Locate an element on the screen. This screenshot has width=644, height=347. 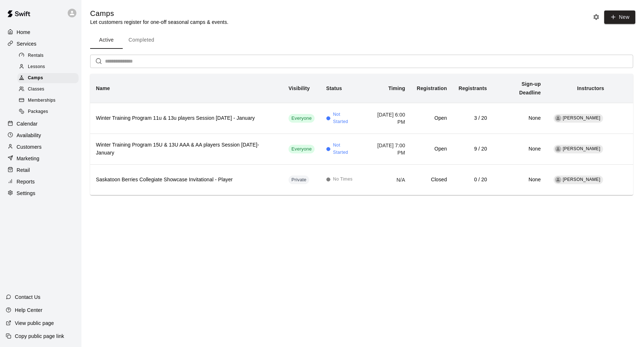
button: Camp settings is located at coordinates (596, 17).